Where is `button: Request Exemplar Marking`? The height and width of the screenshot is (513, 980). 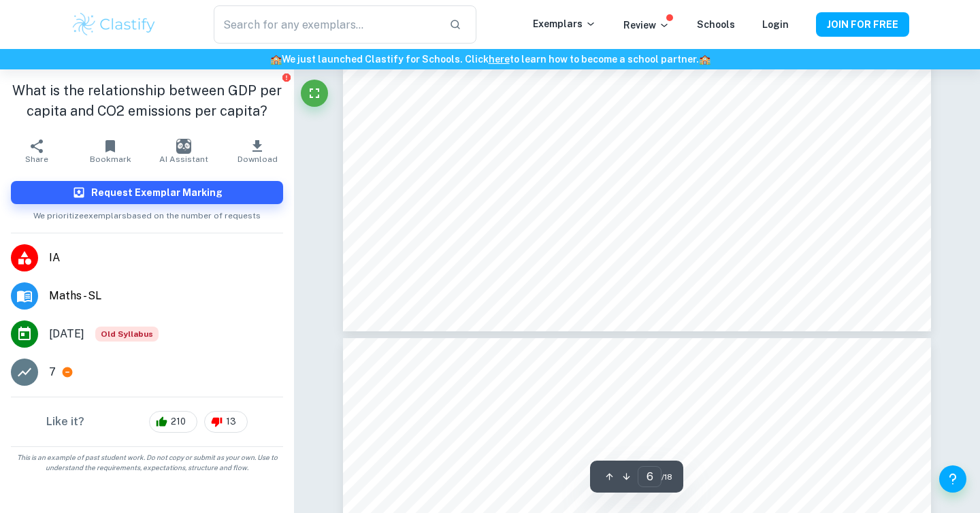
button: Request Exemplar Marking is located at coordinates (147, 192).